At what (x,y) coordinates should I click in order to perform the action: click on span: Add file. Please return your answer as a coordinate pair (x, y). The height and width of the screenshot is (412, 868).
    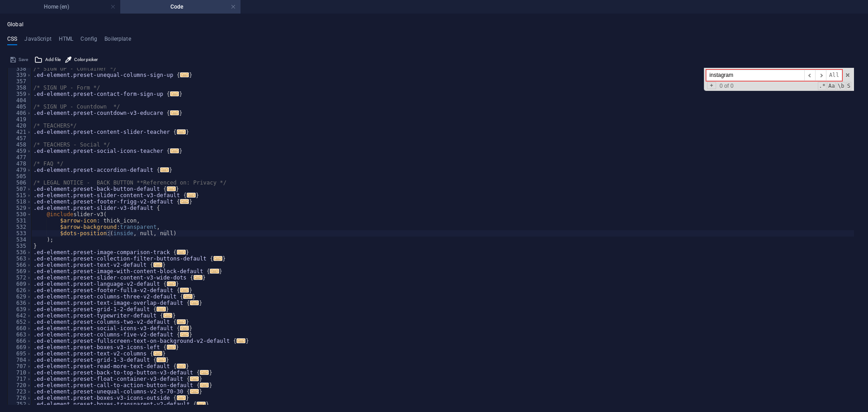
    Looking at the image, I should click on (53, 60).